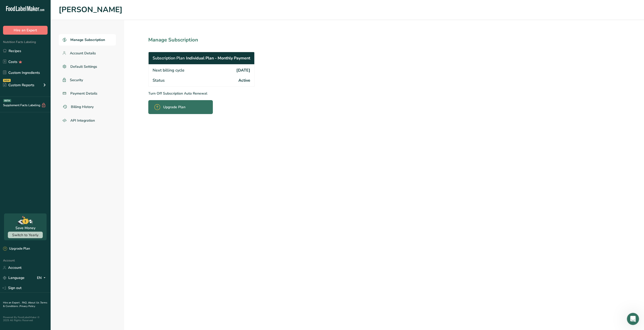 The width and height of the screenshot is (644, 330). What do you see at coordinates (88, 121) in the screenshot?
I see `a: API Integration` at bounding box center [88, 121].